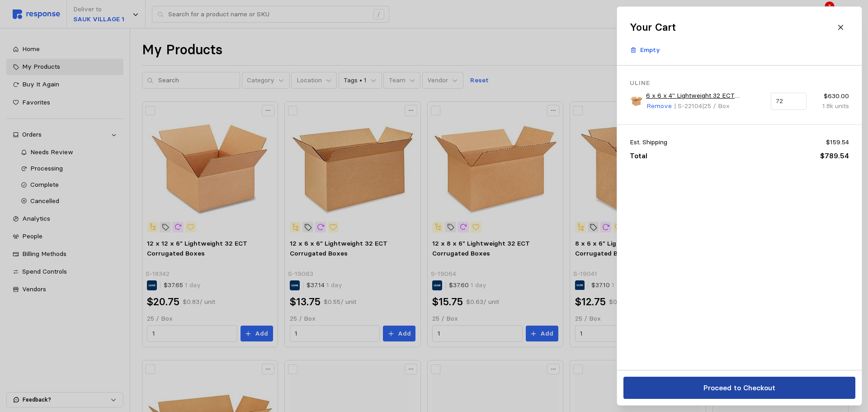 Image resolution: width=868 pixels, height=412 pixels. I want to click on p: Proceed to Checkout, so click(739, 387).